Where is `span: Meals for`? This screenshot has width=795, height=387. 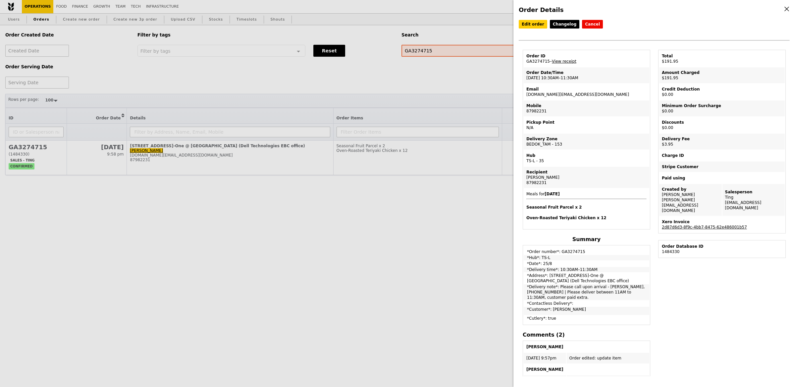
span: Meals for is located at coordinates (587, 206).